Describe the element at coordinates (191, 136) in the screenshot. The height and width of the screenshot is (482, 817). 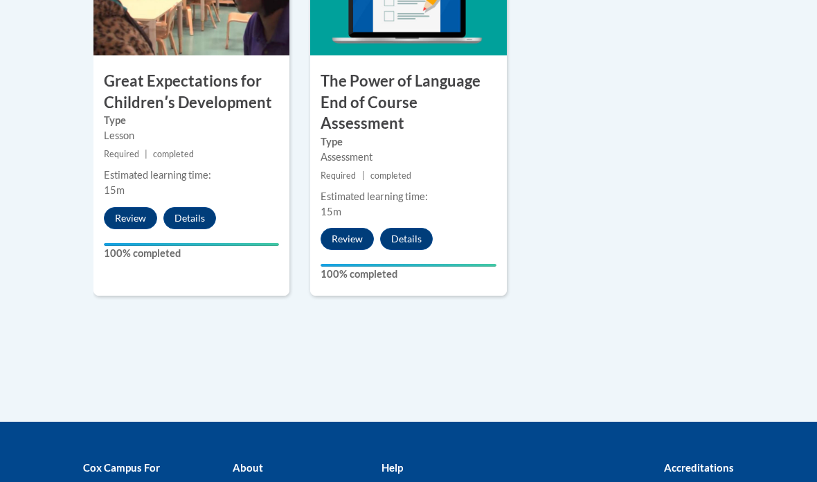
I see `div: Lesson` at that location.